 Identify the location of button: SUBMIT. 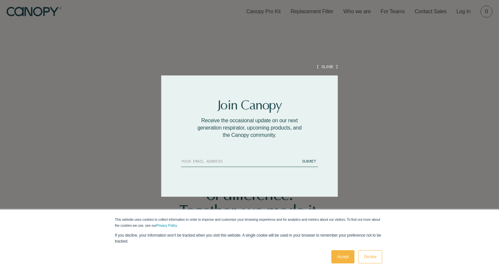
(309, 161).